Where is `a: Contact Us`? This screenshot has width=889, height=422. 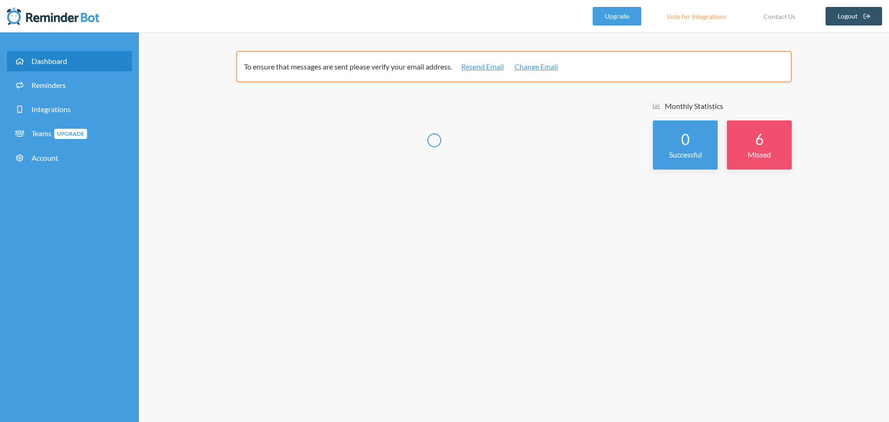 a: Contact Us is located at coordinates (779, 16).